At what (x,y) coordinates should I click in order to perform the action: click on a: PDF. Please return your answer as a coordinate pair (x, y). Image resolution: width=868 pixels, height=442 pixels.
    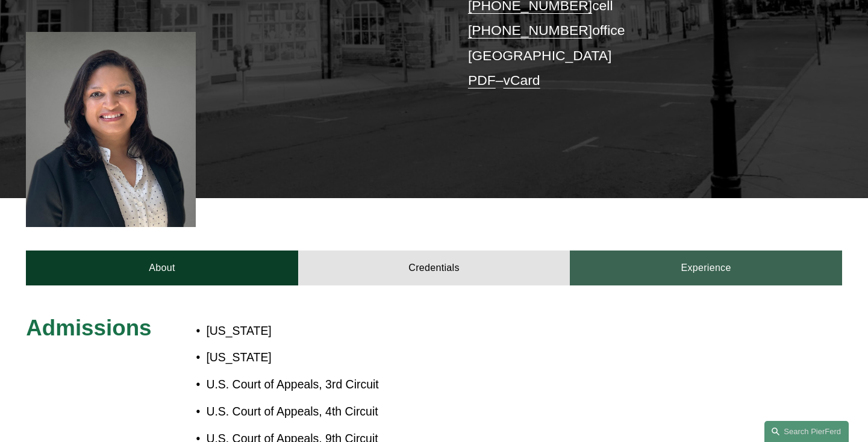
    Looking at the image, I should click on (482, 80).